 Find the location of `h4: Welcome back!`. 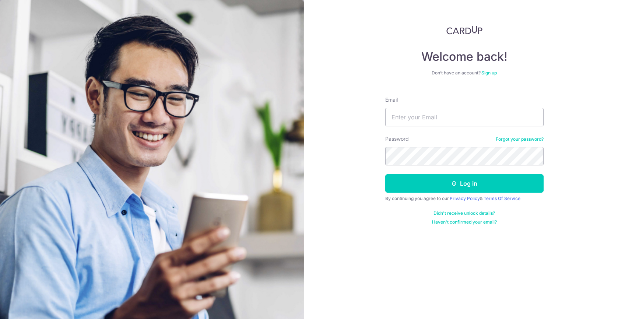

h4: Welcome back! is located at coordinates (464, 57).